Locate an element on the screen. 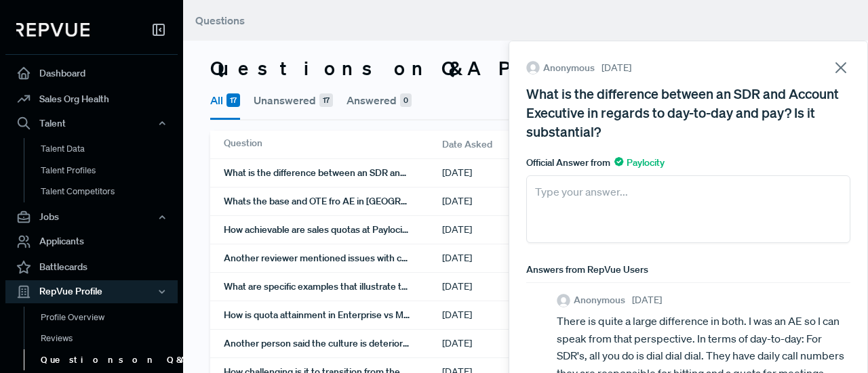 The image size is (868, 373). span: Questions is located at coordinates (220, 20).